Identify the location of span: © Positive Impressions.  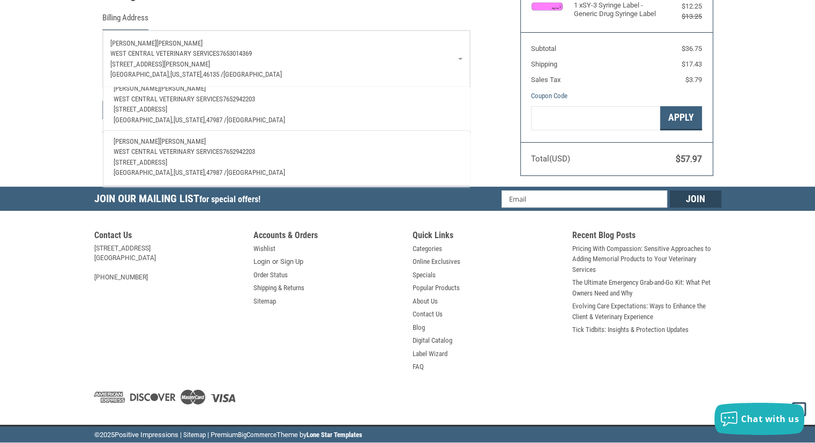
(136, 434).